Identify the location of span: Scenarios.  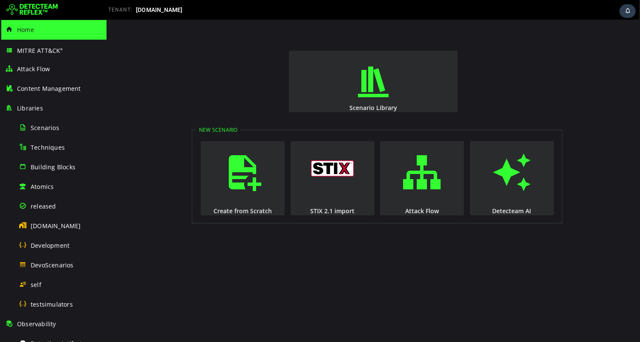
(45, 127).